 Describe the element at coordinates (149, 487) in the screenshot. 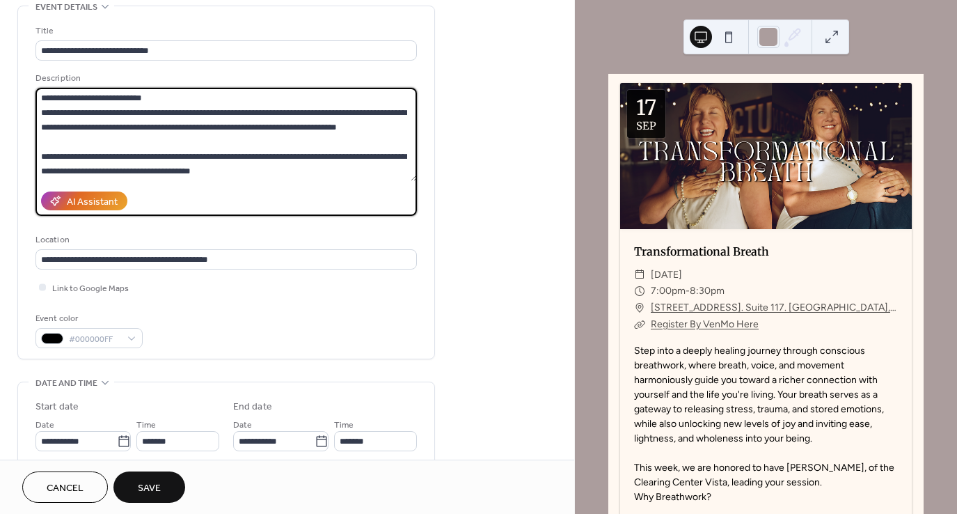

I see `button: Save` at that location.